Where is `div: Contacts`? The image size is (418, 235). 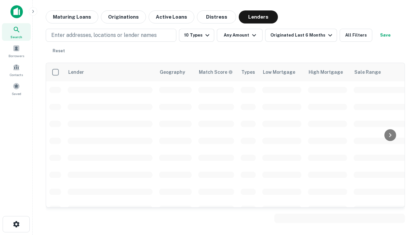
div: Contacts is located at coordinates (16, 70).